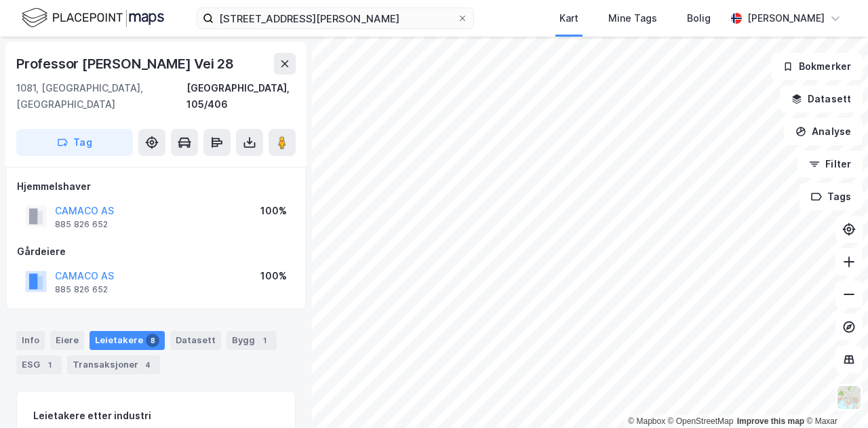 The height and width of the screenshot is (428, 868). Describe the element at coordinates (30, 340) in the screenshot. I see `div: Info` at that location.